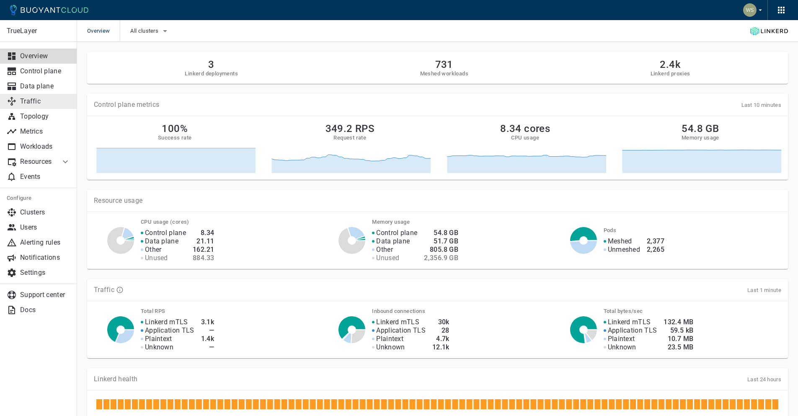 The width and height of the screenshot is (798, 416). I want to click on p: Notifications, so click(45, 258).